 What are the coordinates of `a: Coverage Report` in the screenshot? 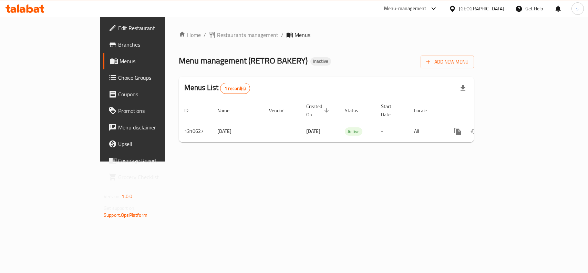 It's located at (151, 160).